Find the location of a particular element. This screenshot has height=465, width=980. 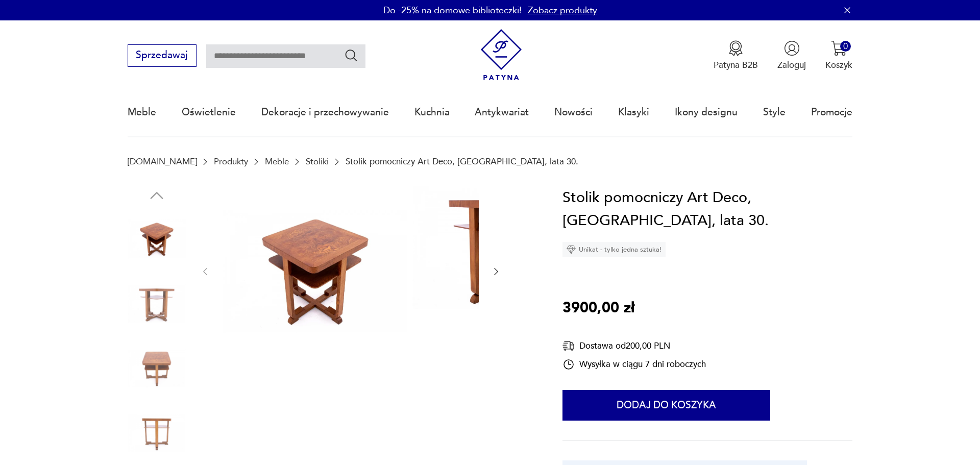

a: Oświetlenie is located at coordinates (209, 112).